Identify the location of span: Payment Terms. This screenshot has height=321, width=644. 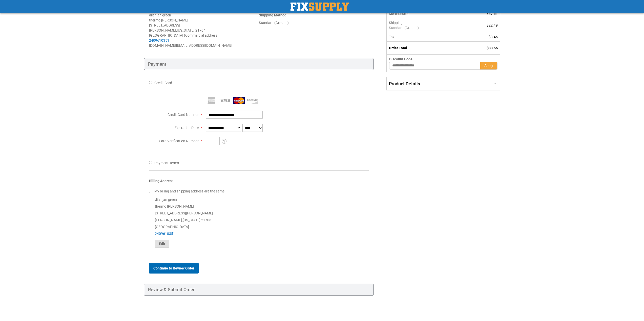
(167, 163).